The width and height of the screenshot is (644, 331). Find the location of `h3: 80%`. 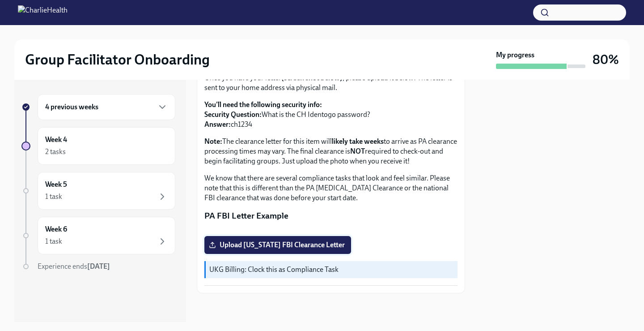

h3: 80% is located at coordinates (606, 59).